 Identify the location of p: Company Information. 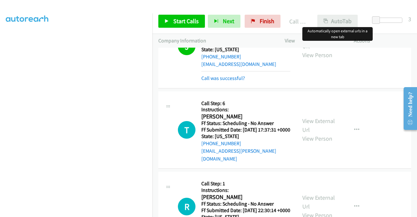
(216, 41).